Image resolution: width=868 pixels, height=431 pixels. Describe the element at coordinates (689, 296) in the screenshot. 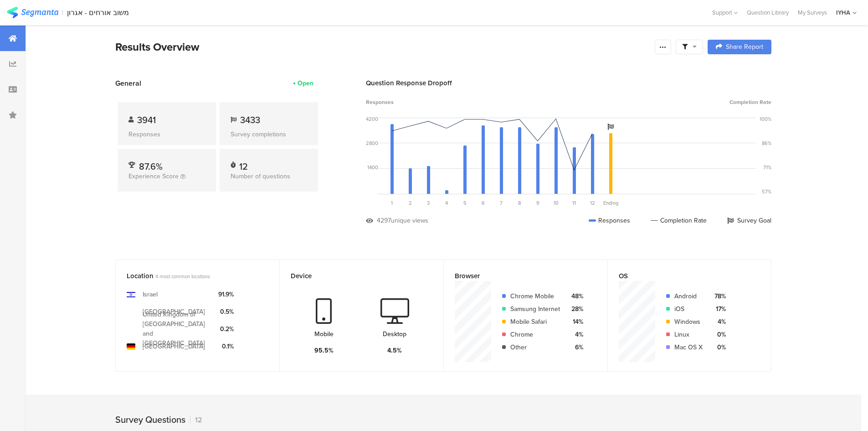

I see `div: Android` at that location.